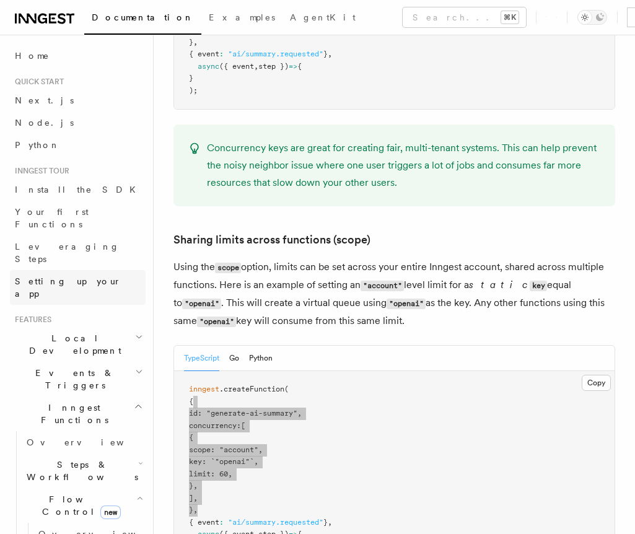  I want to click on span: Setting up your app, so click(68, 288).